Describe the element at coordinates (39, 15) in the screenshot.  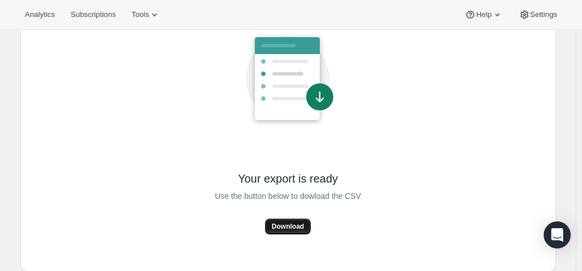
I see `button: Analytics` at that location.